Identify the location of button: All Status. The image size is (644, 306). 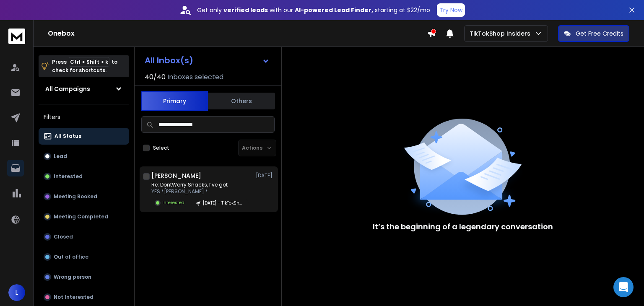
(83, 136).